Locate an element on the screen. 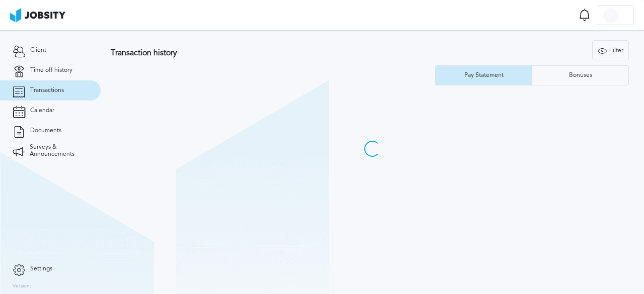 The image size is (644, 294). span: Settings is located at coordinates (41, 269).